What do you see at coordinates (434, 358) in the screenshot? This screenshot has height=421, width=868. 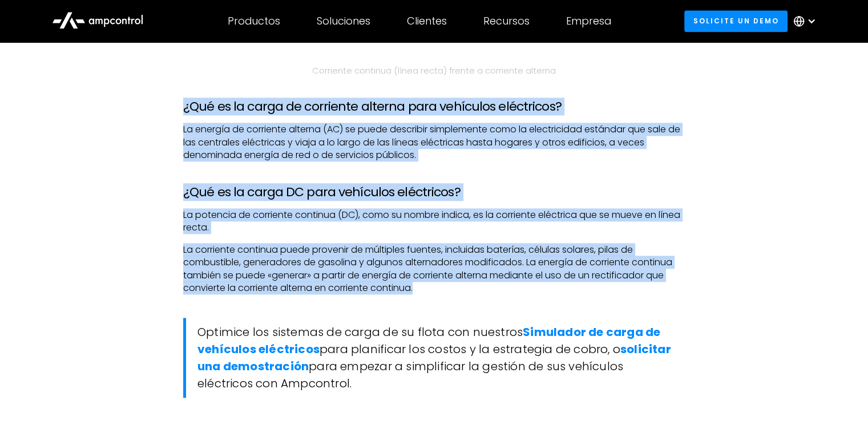 I see `strong: solicitar una demostración` at bounding box center [434, 358].